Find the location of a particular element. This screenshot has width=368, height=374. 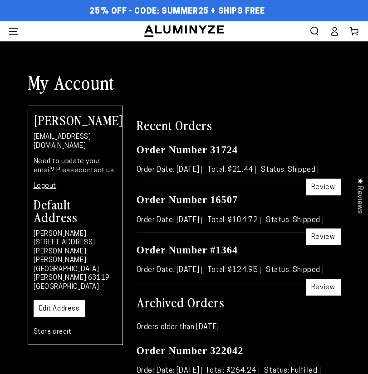

img: Aluminyze is located at coordinates (184, 31).